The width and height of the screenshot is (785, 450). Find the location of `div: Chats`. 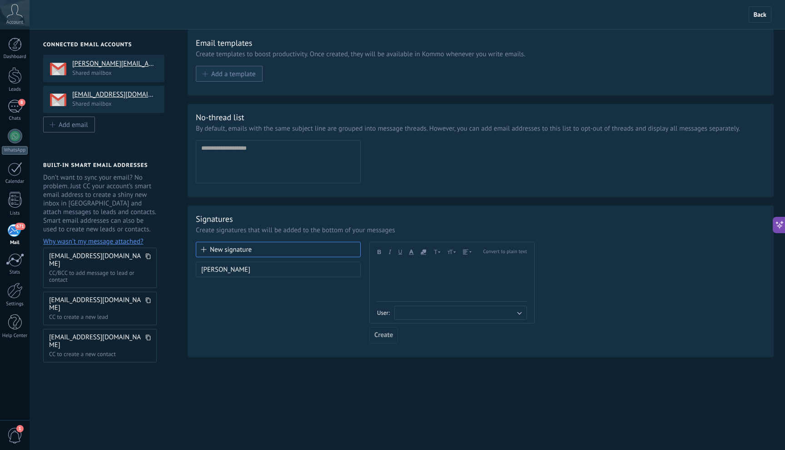

div: Chats is located at coordinates (15, 118).